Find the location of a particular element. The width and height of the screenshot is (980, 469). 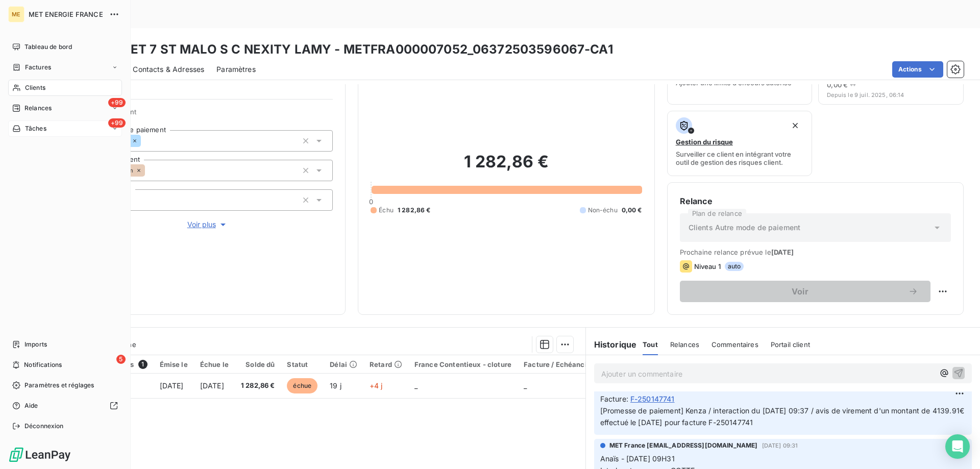

span: 19 j is located at coordinates (335, 385).